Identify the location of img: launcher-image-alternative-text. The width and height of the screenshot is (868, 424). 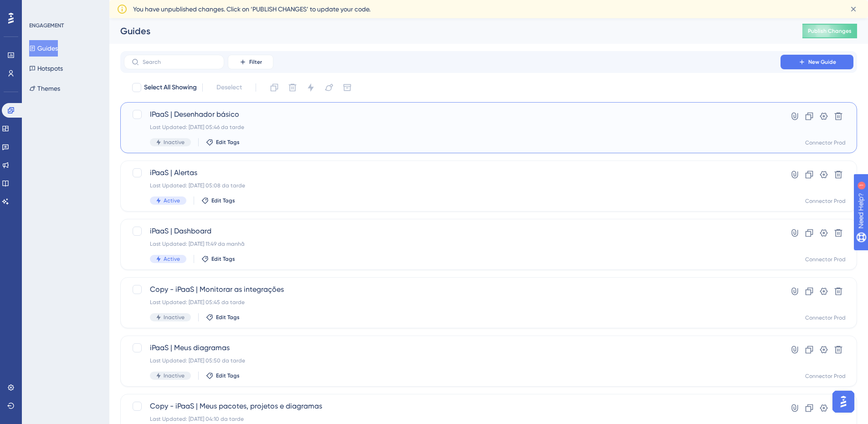
(14, 14).